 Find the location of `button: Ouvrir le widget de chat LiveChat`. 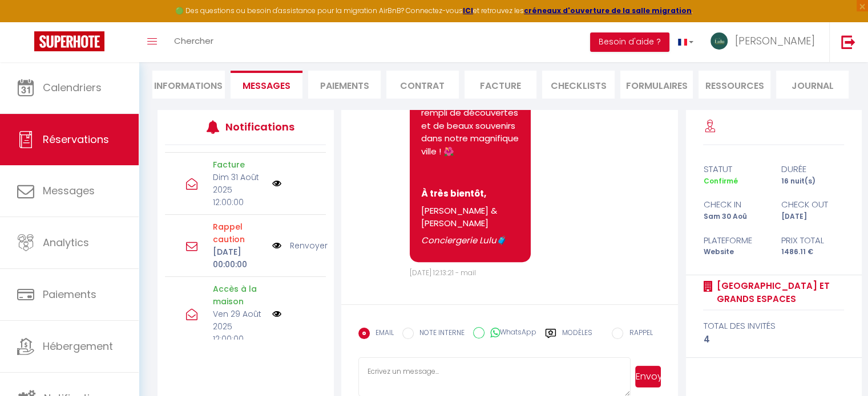

button: Ouvrir le widget de chat LiveChat is located at coordinates (26, 21).